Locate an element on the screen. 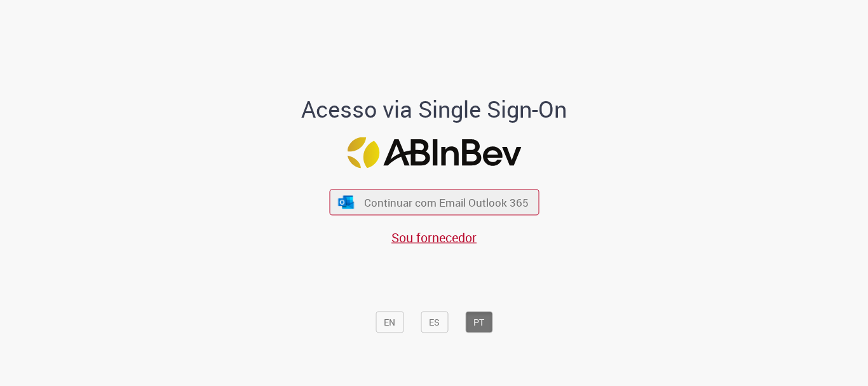 The image size is (868, 386). button: ES is located at coordinates (434, 322).